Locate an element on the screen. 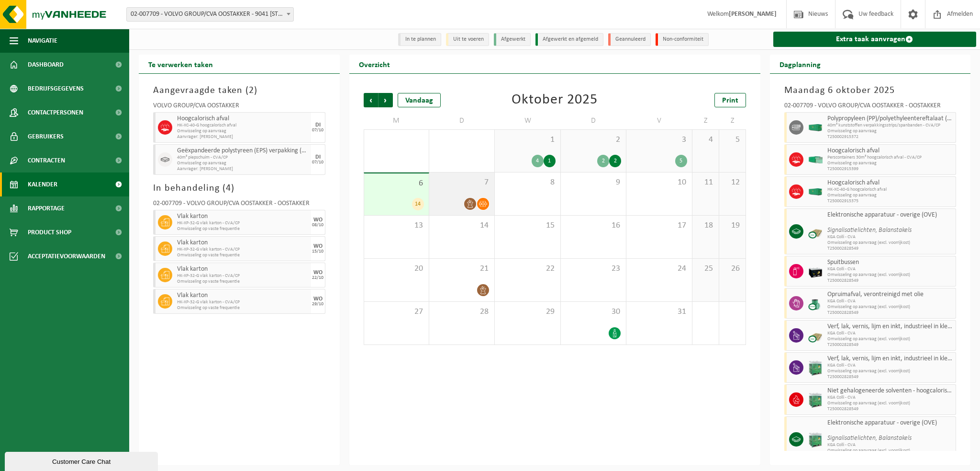  div: 29/10 is located at coordinates (318, 304).